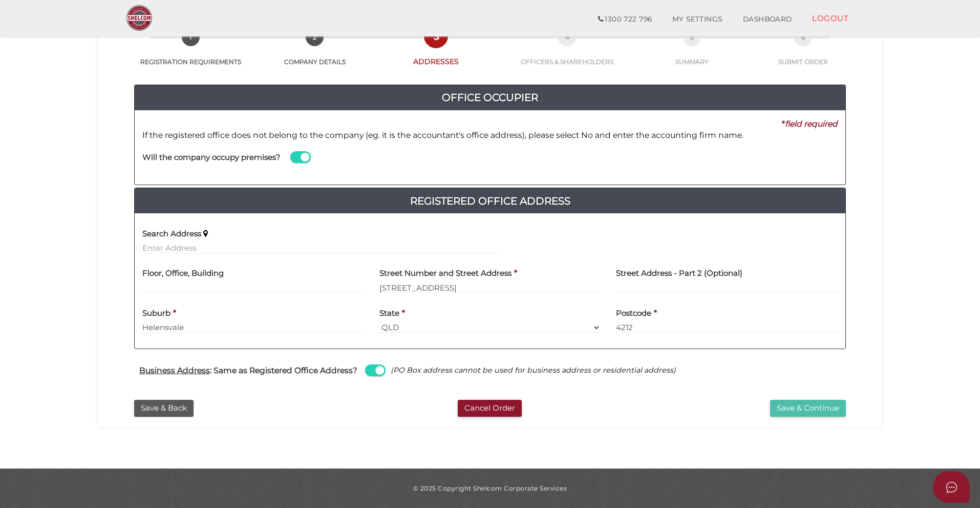  I want to click on a: 6SUBMIT ORDER, so click(803, 53).